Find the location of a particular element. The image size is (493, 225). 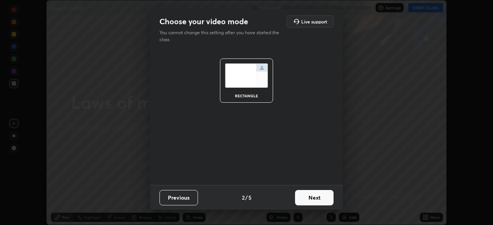

button: Next is located at coordinates (314, 198).